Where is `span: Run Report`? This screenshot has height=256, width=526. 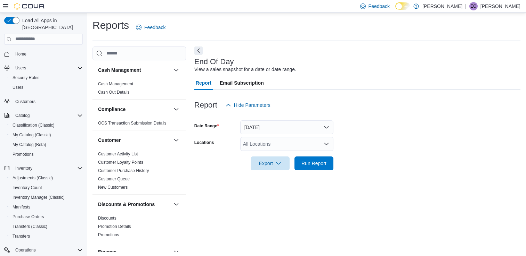 span: Run Report is located at coordinates (314, 164).